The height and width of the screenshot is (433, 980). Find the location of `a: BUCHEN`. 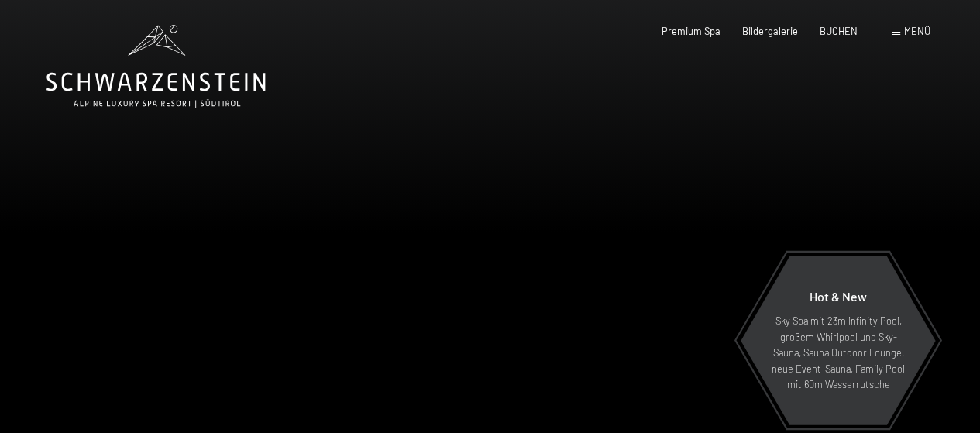

a: BUCHEN is located at coordinates (838, 31).